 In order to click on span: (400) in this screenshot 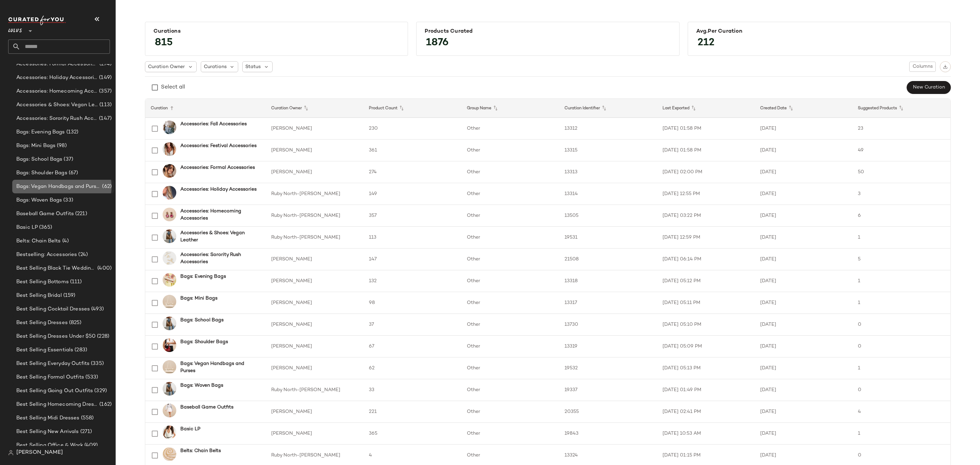, I will do `click(104, 269)`.